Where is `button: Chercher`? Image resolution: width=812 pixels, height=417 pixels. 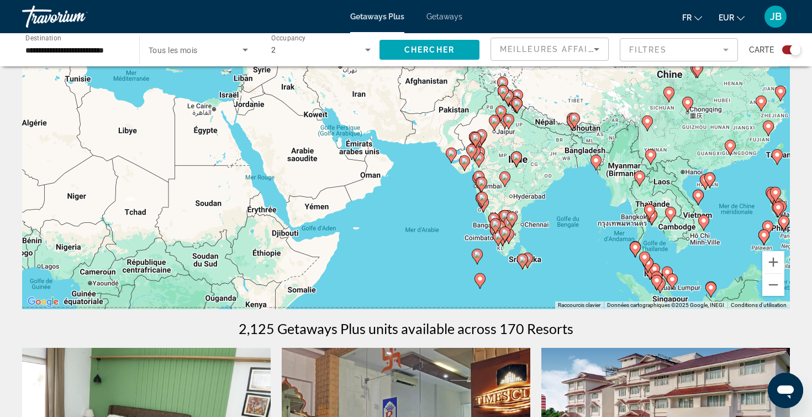 button: Chercher is located at coordinates (429, 50).